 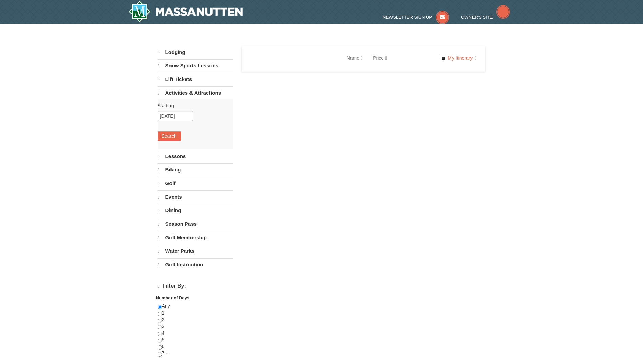 What do you see at coordinates (195, 156) in the screenshot?
I see `a: Lessons` at bounding box center [195, 156].